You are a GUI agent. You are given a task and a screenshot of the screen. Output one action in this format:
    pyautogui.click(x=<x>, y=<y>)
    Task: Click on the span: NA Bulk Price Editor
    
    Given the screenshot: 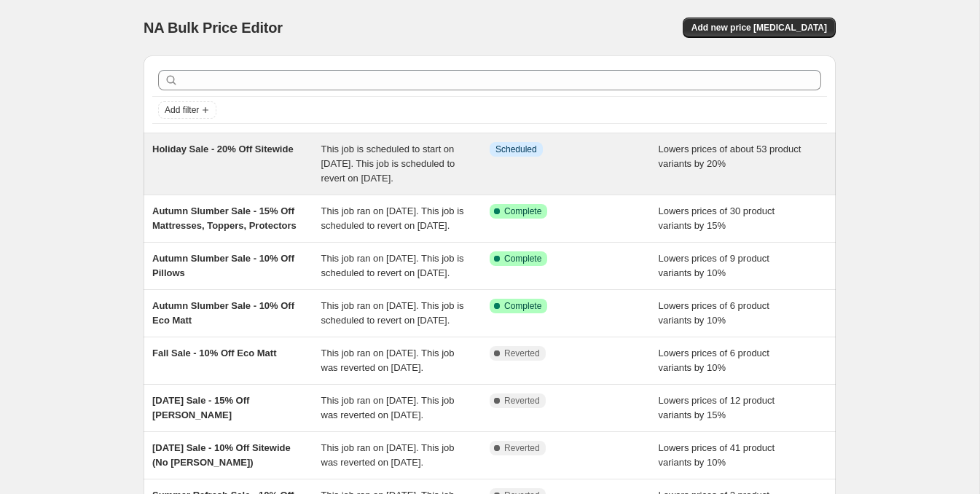 What is the action you would take?
    pyautogui.click(x=213, y=28)
    